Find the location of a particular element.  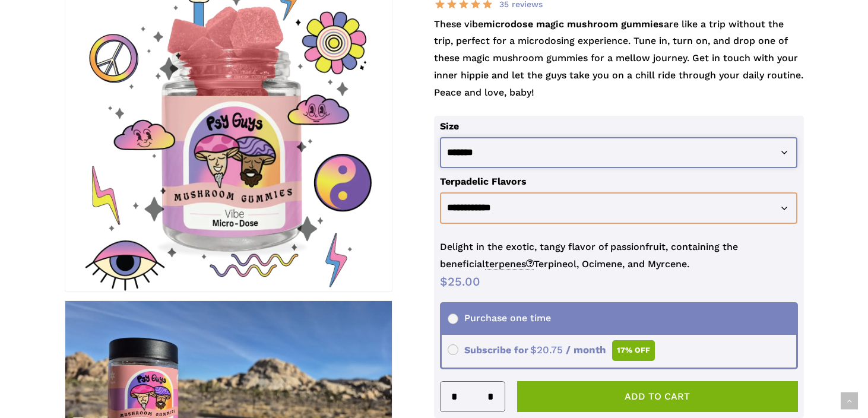

span: terpenes is located at coordinates (510, 264).